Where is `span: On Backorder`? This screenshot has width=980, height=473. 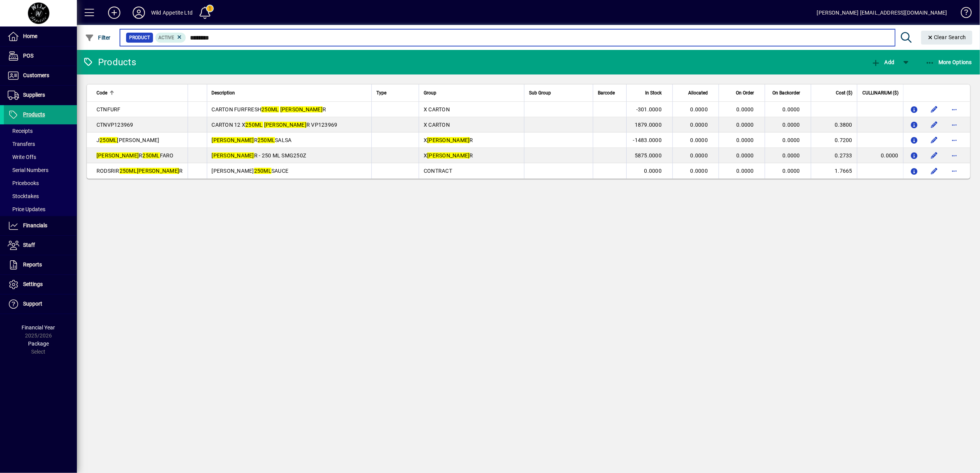 span: On Backorder is located at coordinates (786, 93).